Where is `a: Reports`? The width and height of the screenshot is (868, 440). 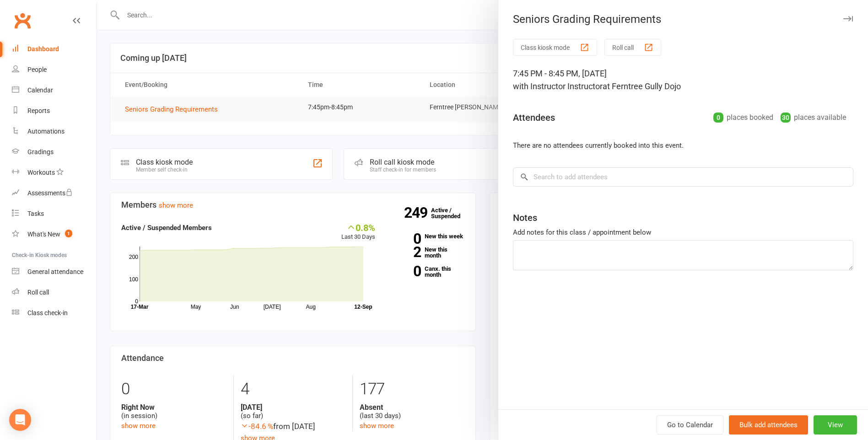
a: Reports is located at coordinates (54, 111).